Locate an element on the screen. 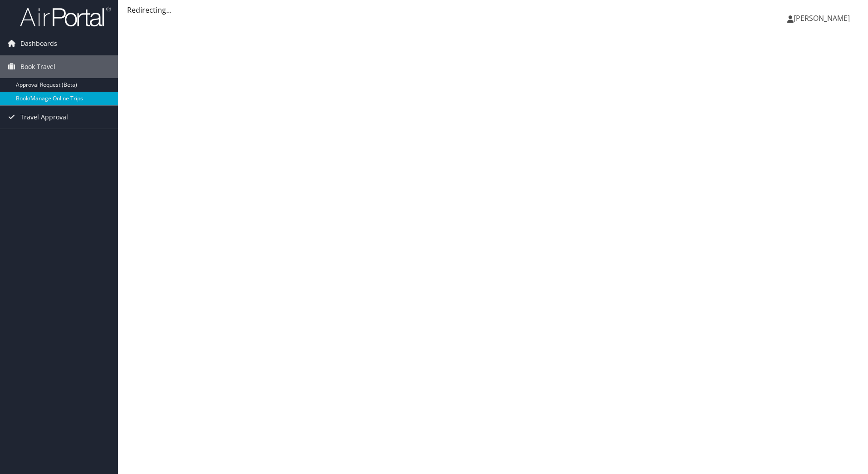 The height and width of the screenshot is (474, 868). div: Redirecting... is located at coordinates (493, 10).